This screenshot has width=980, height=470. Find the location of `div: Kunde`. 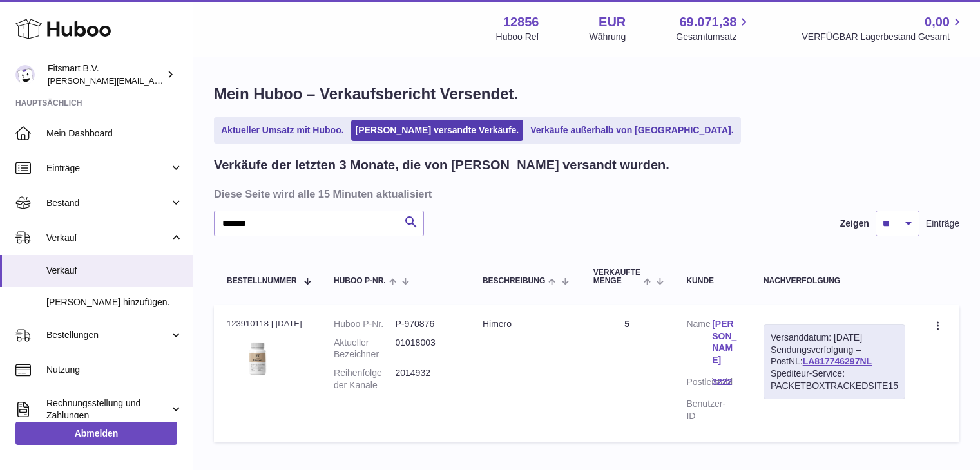

div: Kunde is located at coordinates (711, 281).